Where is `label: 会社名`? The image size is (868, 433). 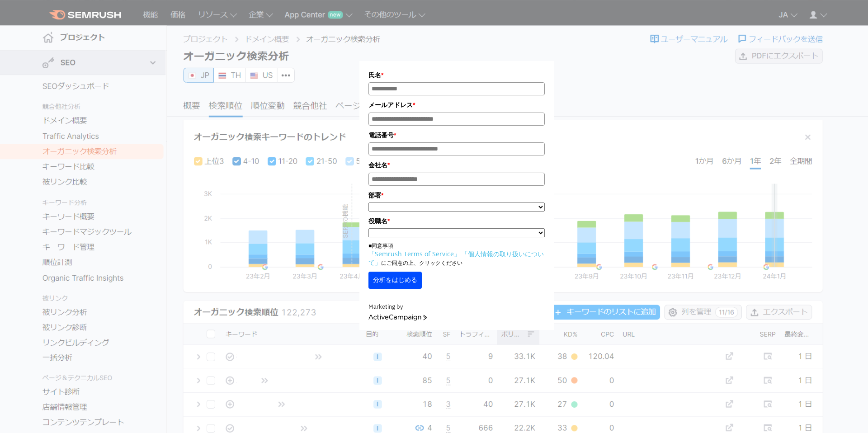
label: 会社名 is located at coordinates (457, 165).